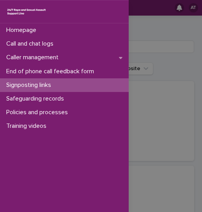 This screenshot has height=212, width=202. Describe the element at coordinates (34, 57) in the screenshot. I see `p: Caller management` at that location.